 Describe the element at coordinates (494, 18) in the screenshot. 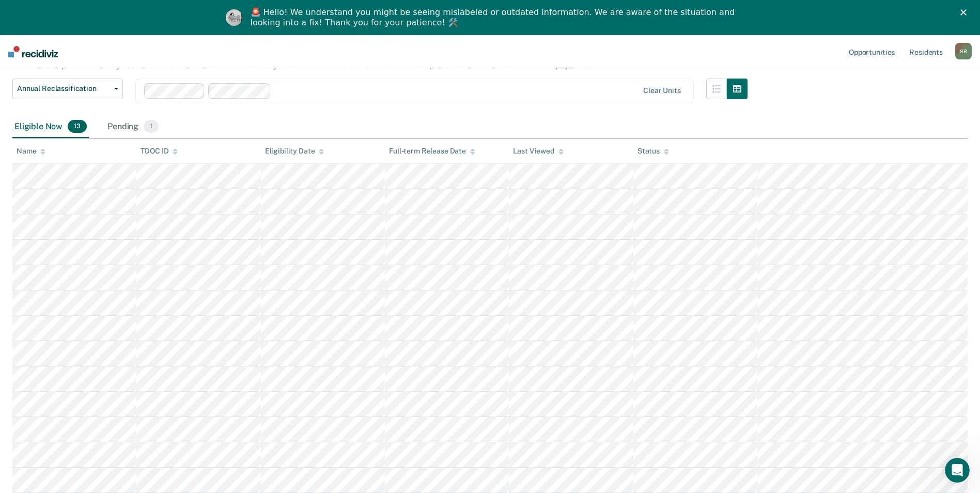

I see `div: 🚨 Hello! We understand you might be seeing mislabeled or outdated information. We are aware of th...` at that location.